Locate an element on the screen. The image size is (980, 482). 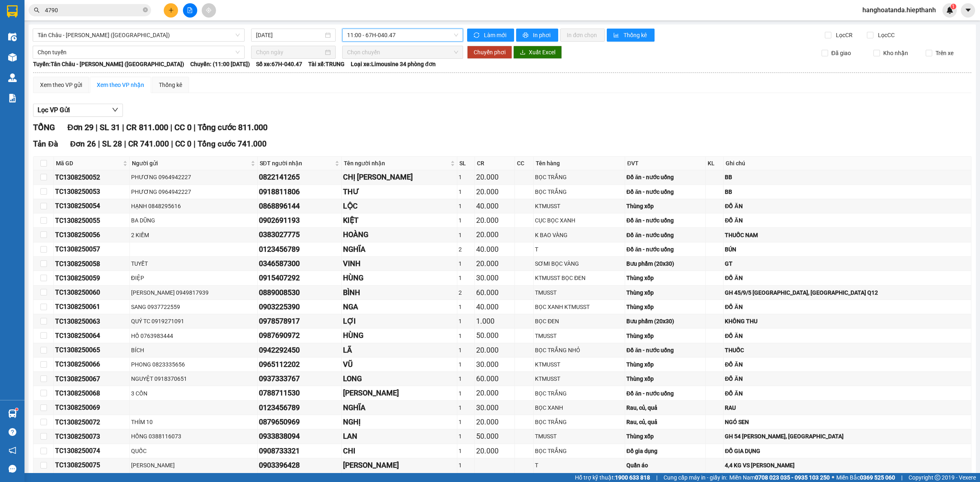
td: 0346587300 is located at coordinates (300, 264).